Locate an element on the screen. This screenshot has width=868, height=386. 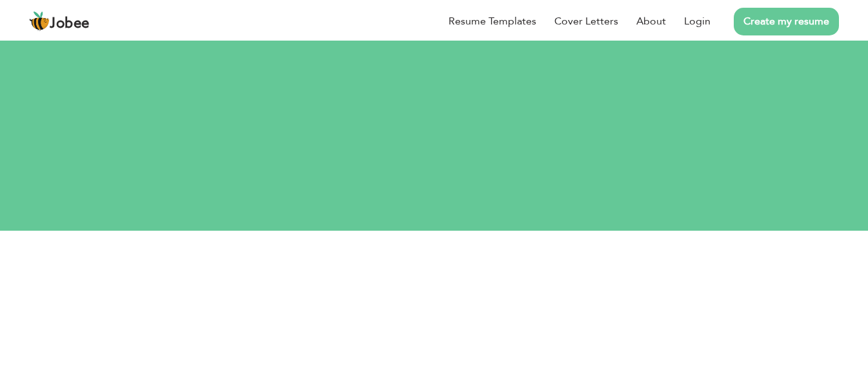
a: Login is located at coordinates (697, 21).